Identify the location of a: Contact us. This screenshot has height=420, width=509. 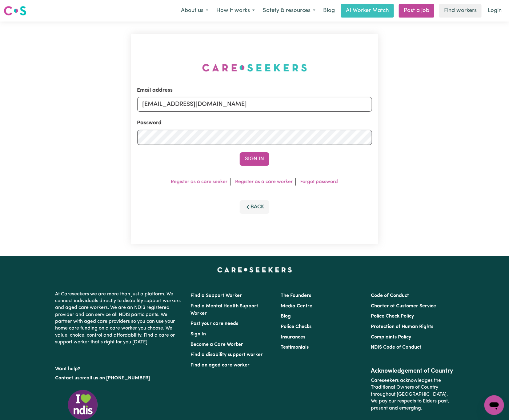
(67, 378).